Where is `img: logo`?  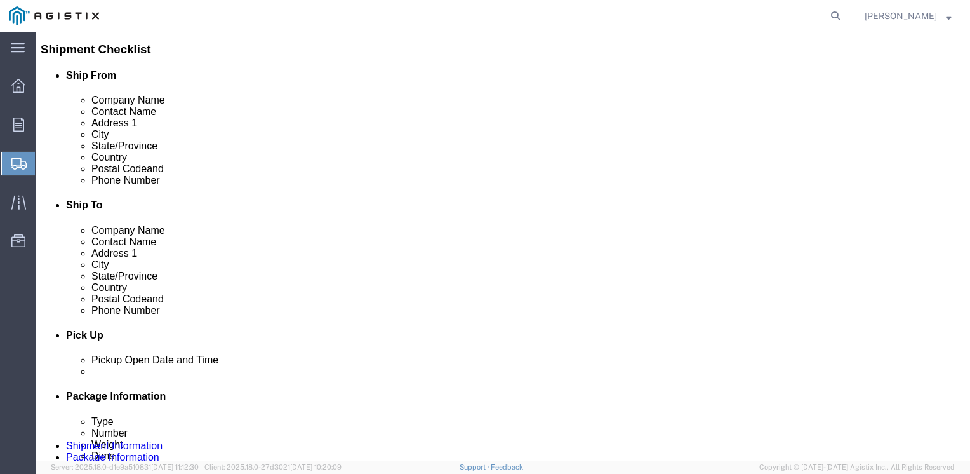
img: logo is located at coordinates (54, 16).